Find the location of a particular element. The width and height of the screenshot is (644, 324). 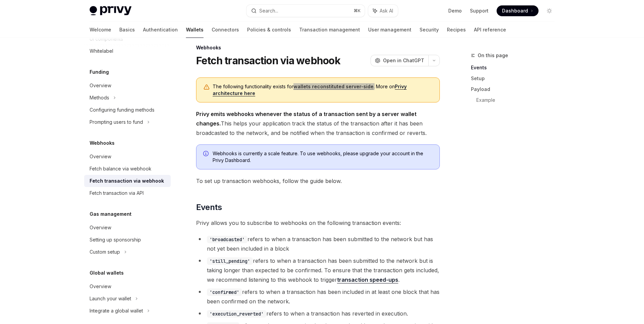

a: User management is located at coordinates (390, 30).